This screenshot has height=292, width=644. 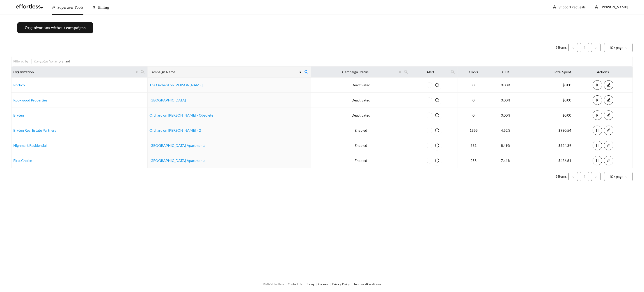 I want to click on span: 10 / page, so click(x=618, y=47).